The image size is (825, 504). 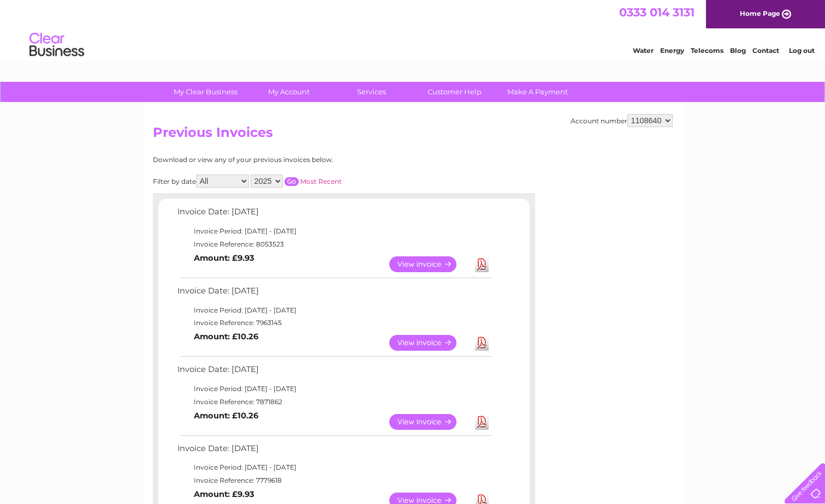 What do you see at coordinates (334, 245) in the screenshot?
I see `td: Invoice Reference: 8053523` at bounding box center [334, 245].